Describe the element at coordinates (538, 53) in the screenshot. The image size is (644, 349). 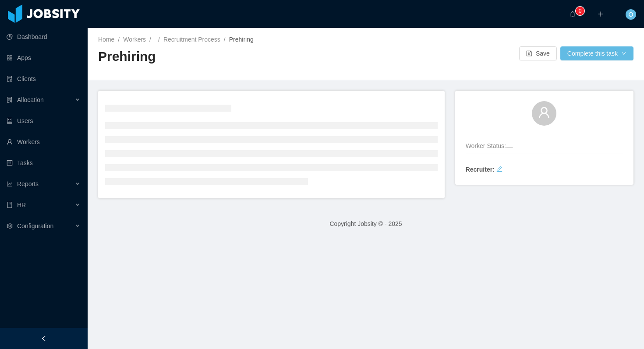
I see `button: icon: saveSave` at that location.